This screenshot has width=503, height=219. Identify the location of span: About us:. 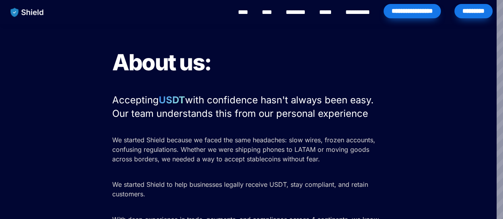
(162, 62).